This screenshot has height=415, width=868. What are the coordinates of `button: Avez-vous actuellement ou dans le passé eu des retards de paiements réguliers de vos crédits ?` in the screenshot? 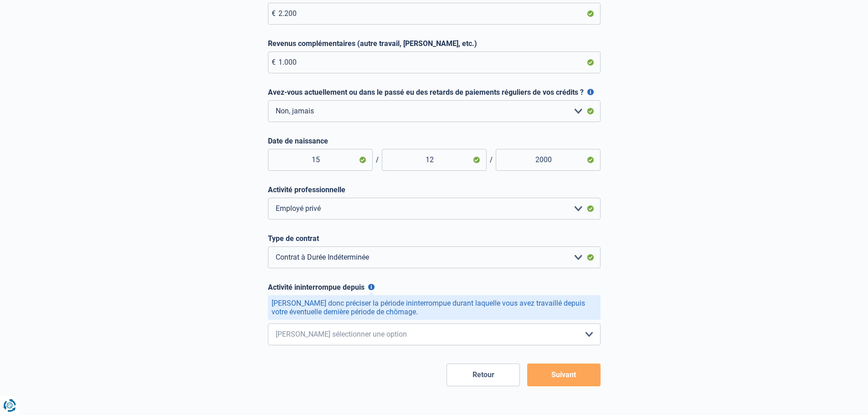 It's located at (591, 92).